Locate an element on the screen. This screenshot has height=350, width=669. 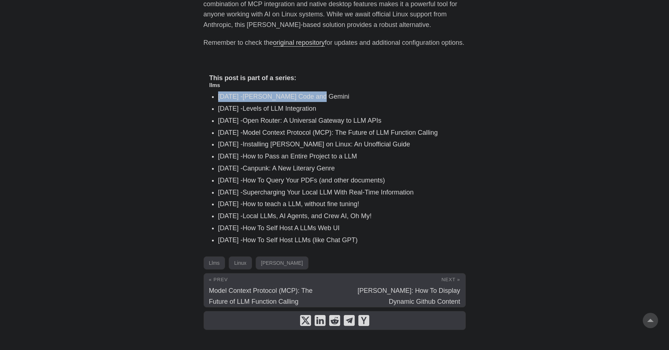
a: Supercharging Your Local LLM With Real-Time Information is located at coordinates (328, 192).